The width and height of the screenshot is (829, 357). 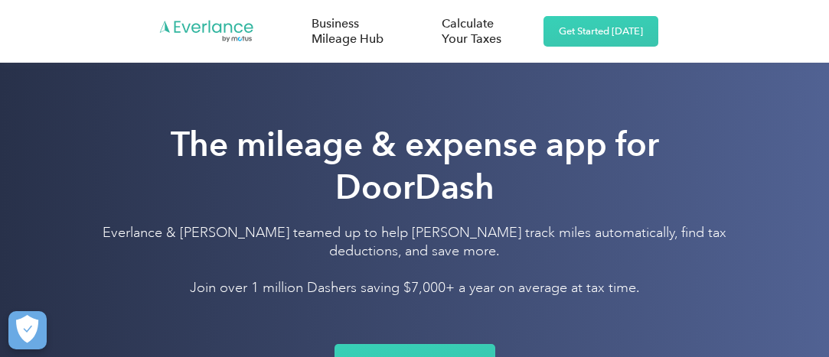 I want to click on a: Business Mileage Hub, so click(x=354, y=31).